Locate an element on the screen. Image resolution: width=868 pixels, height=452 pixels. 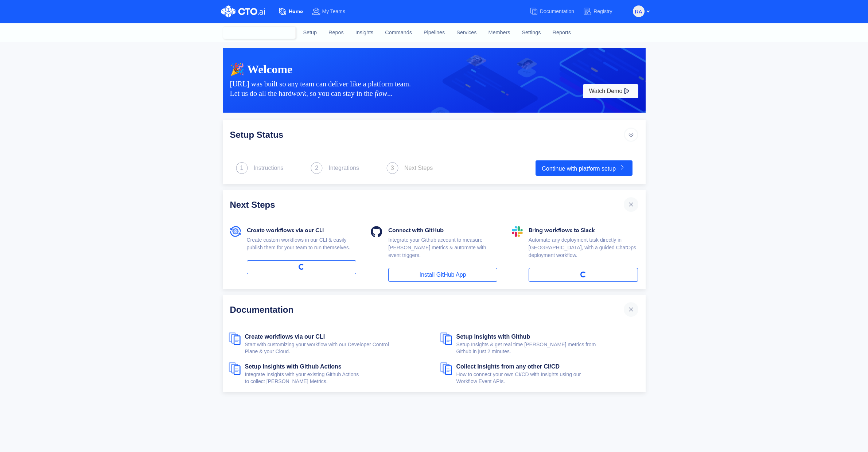
a: Registry is located at coordinates (602, 11).